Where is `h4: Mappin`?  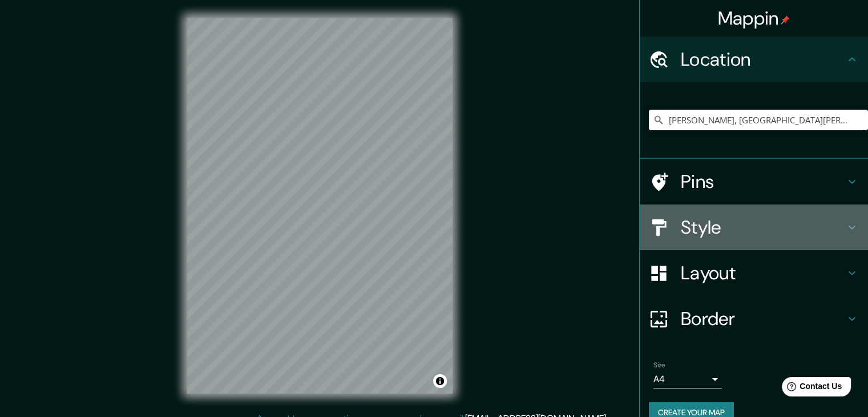
h4: Mappin is located at coordinates (754, 19).